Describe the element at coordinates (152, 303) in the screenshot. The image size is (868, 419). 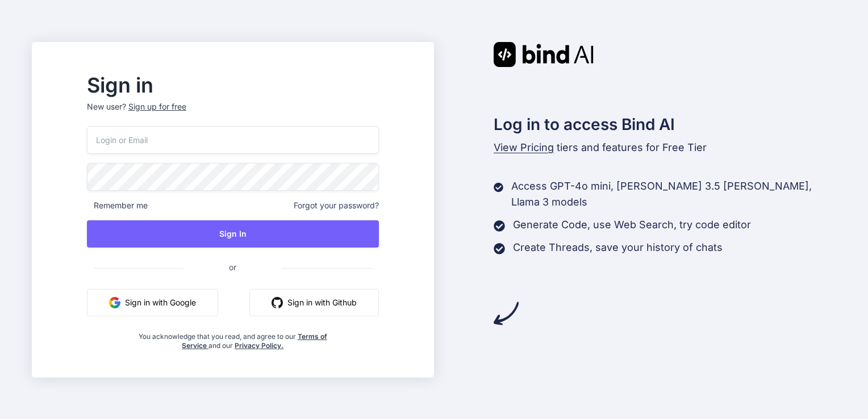
I see `button: Sign in with Google` at that location.